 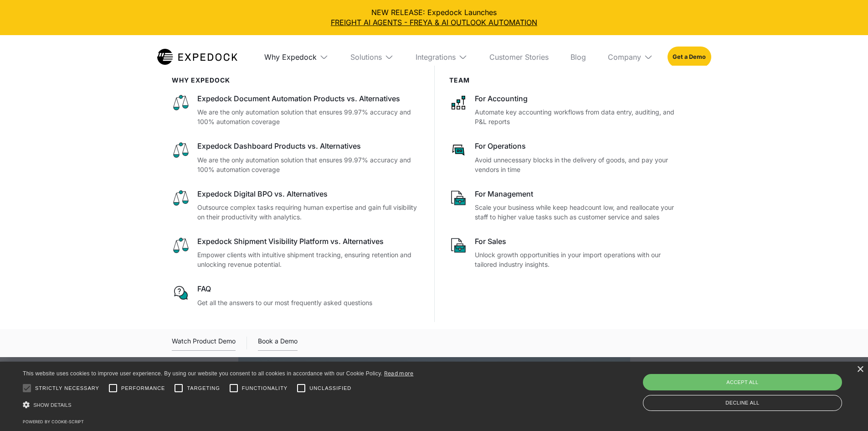 I want to click on div: Decline all, so click(x=742, y=403).